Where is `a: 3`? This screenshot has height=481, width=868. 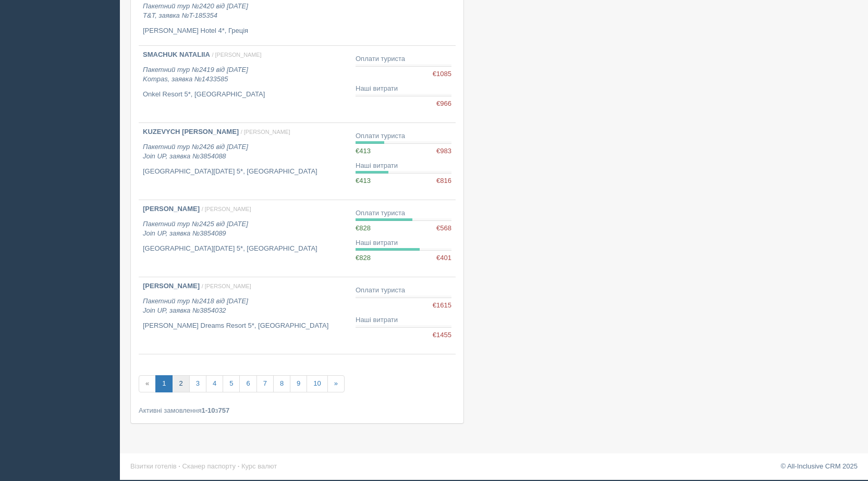 a: 3 is located at coordinates (197, 384).